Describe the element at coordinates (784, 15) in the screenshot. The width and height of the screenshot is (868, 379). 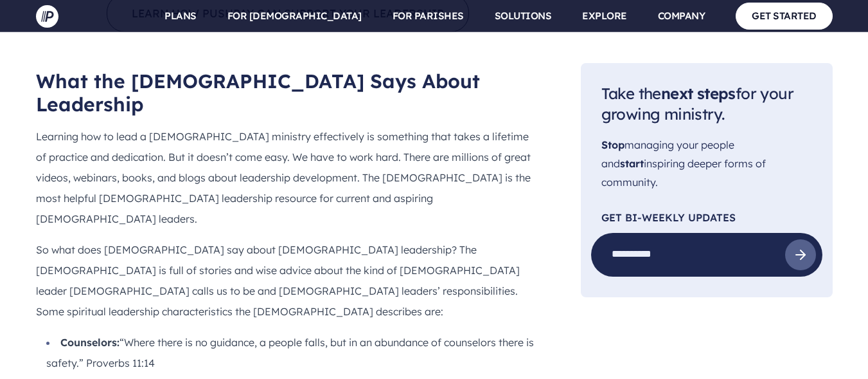
I see `a: GET STARTED` at that location.